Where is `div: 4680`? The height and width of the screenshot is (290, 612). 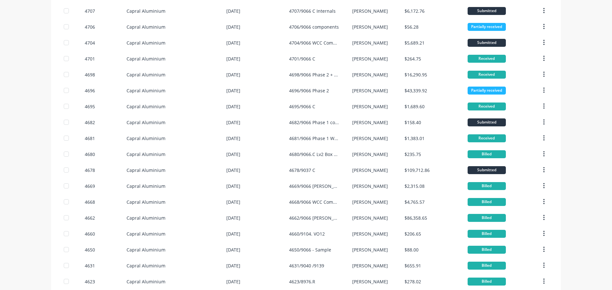 div: 4680 is located at coordinates (90, 154).